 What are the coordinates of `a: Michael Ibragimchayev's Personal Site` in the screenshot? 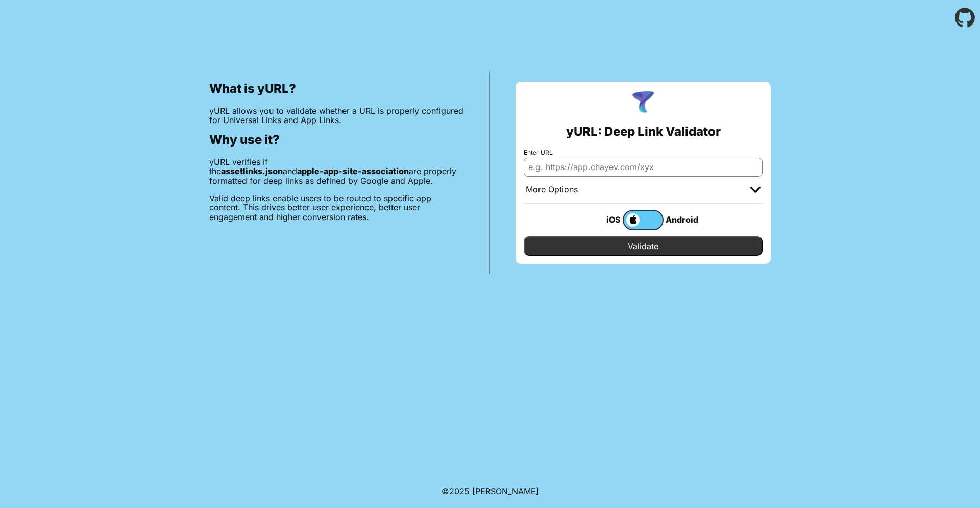 It's located at (505, 491).